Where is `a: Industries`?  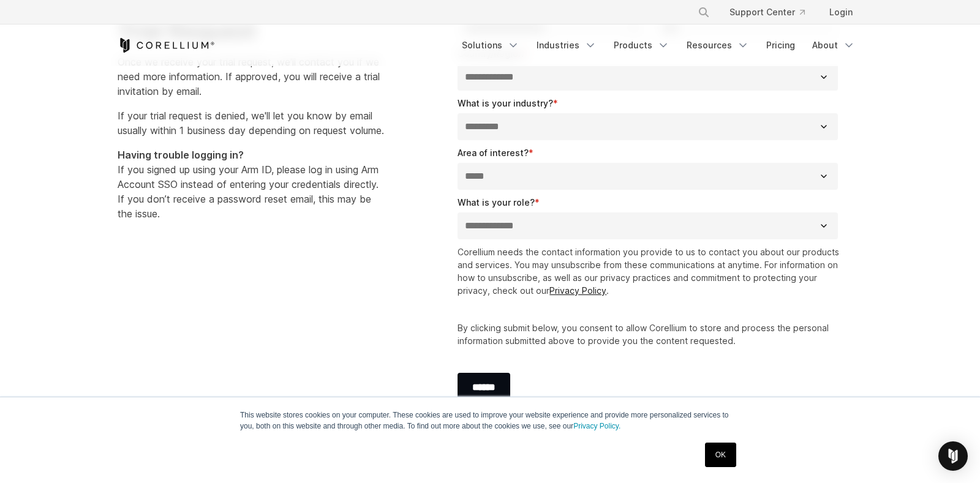 a: Industries is located at coordinates (566, 45).